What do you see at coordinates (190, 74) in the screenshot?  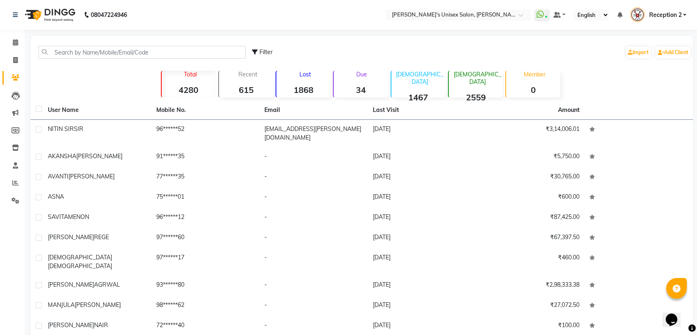 I see `p: Total` at bounding box center [190, 74].